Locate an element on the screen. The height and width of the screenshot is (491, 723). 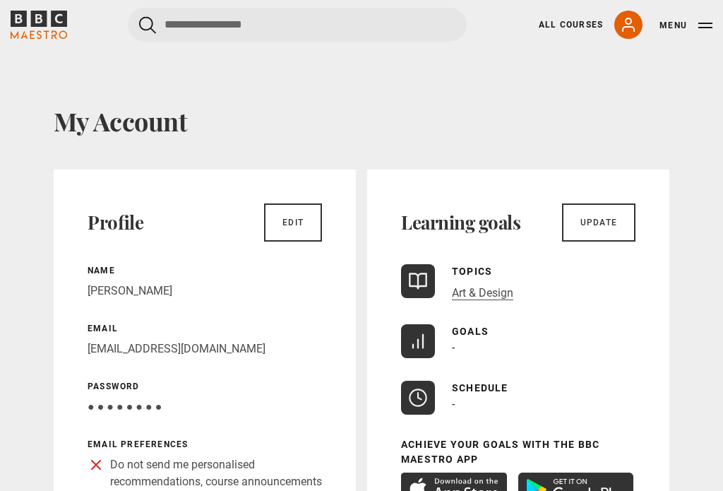
p: Email is located at coordinates (205, 328).